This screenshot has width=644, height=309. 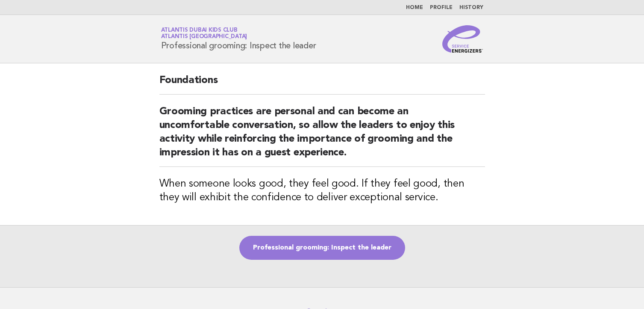 What do you see at coordinates (322, 84) in the screenshot?
I see `h2: Foundations` at bounding box center [322, 84].